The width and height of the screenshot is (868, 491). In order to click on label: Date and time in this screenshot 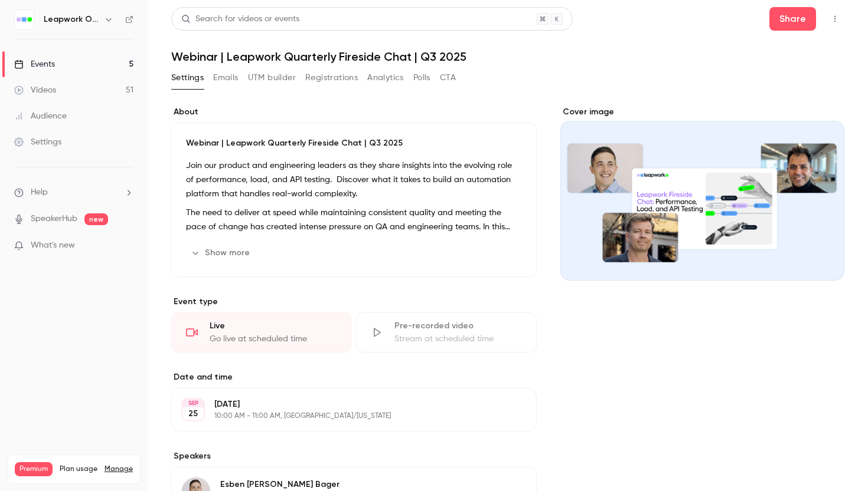, I will do `click(353, 377)`.